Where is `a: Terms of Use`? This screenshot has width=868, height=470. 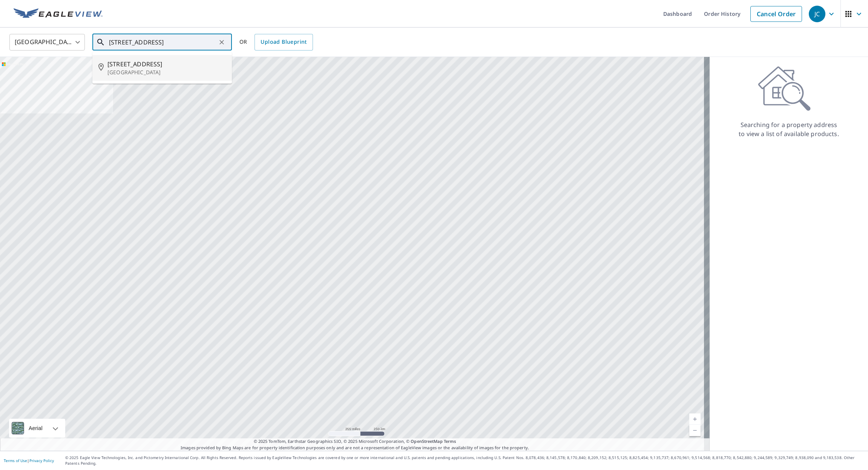 a: Terms of Use is located at coordinates (15, 461).